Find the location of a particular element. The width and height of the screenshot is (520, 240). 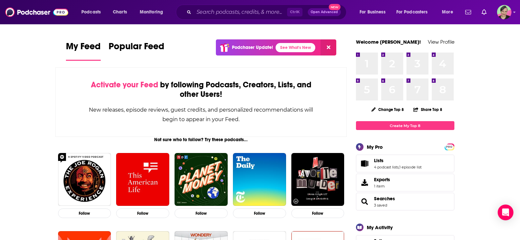

span: My Feed is located at coordinates (83, 48).